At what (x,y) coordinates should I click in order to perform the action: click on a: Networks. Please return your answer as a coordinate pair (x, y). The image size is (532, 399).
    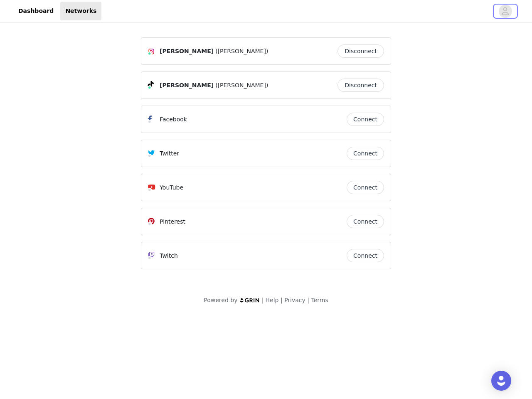
    Looking at the image, I should click on (80, 11).